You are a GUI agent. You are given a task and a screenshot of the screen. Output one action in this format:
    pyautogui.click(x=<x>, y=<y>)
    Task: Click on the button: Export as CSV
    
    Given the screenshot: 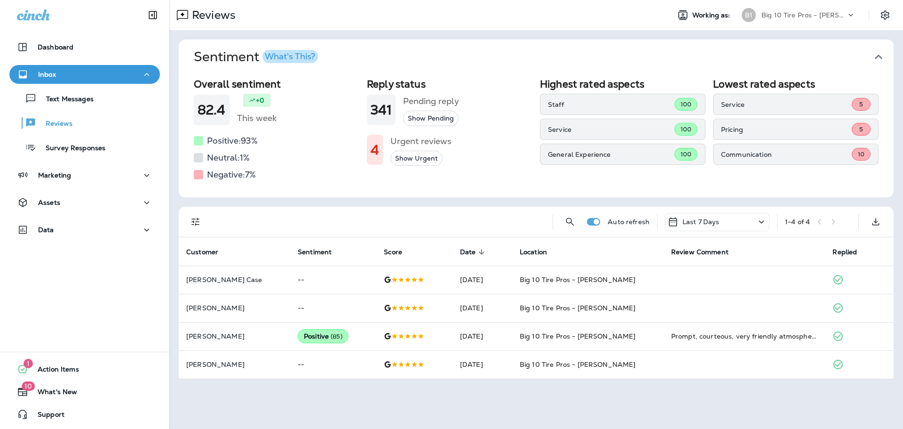 What is the action you would take?
    pyautogui.click(x=876, y=222)
    